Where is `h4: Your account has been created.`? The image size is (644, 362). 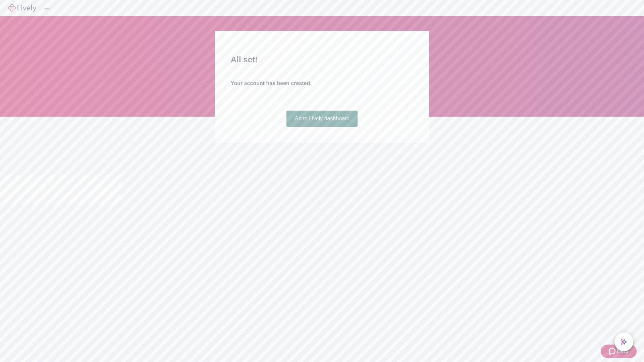
h4: Your account has been created. is located at coordinates (322, 84).